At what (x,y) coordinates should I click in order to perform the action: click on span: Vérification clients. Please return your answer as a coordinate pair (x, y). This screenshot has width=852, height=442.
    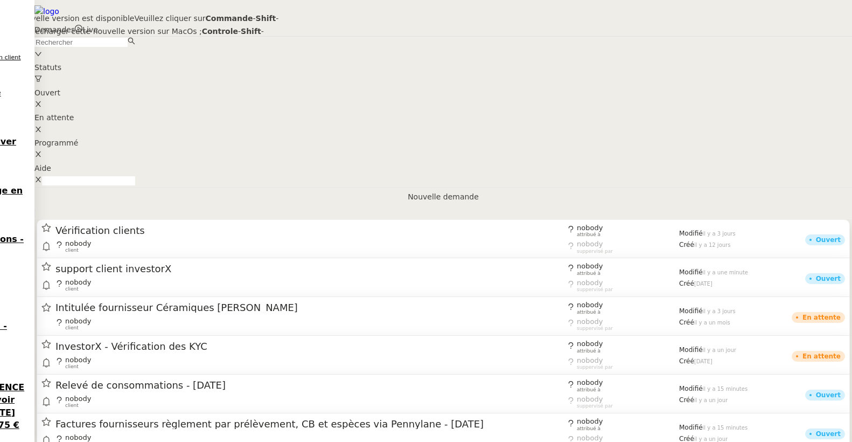
    Looking at the image, I should click on (309, 231).